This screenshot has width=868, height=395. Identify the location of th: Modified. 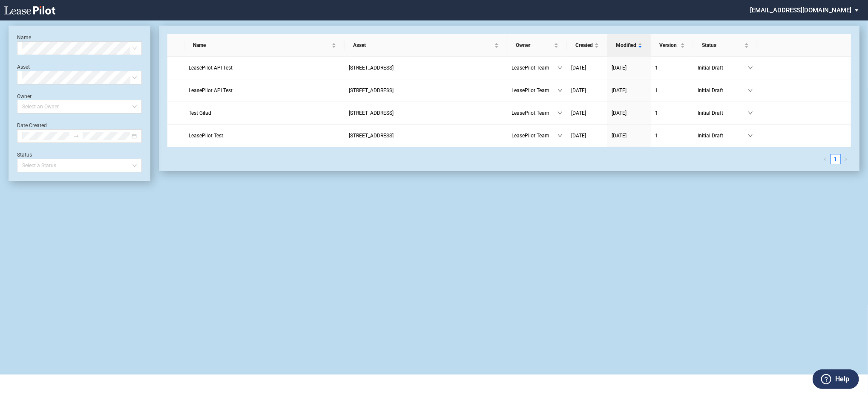
(629, 46).